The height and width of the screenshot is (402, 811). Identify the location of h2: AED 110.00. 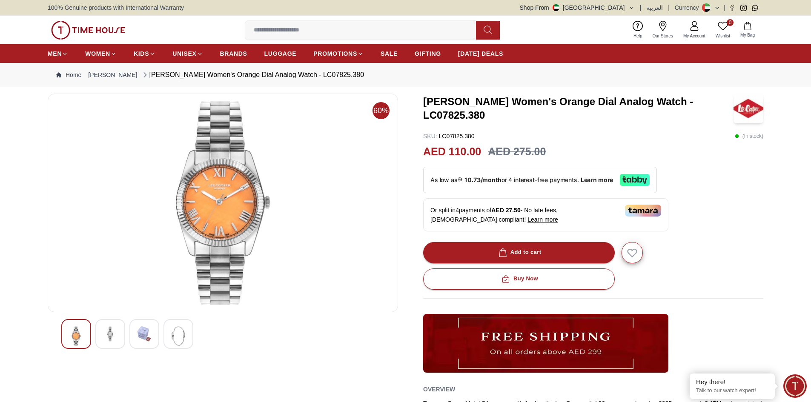
(452, 152).